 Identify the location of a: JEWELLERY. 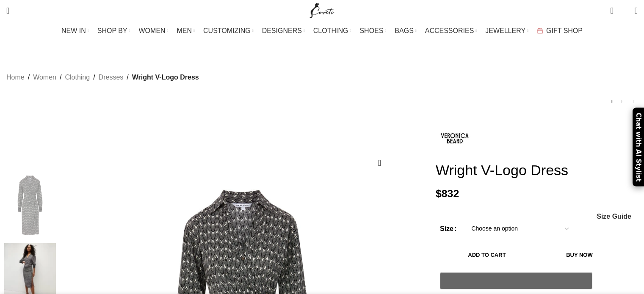
(506, 31).